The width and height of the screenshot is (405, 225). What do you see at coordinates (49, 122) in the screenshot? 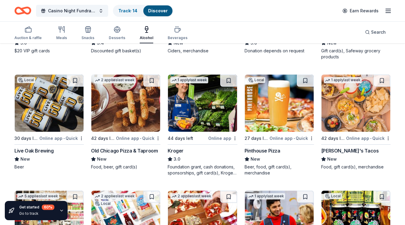
I see `a: Image for Live Oak BrewingLocal30 days leftOnline app•QuickLive Oak BrewingNewBeer` at bounding box center [49, 122].